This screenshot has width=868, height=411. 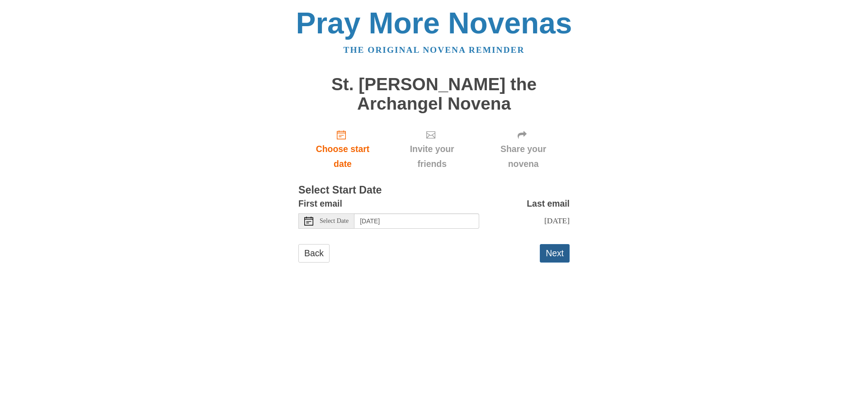 I want to click on a: Choose start date, so click(x=342, y=149).